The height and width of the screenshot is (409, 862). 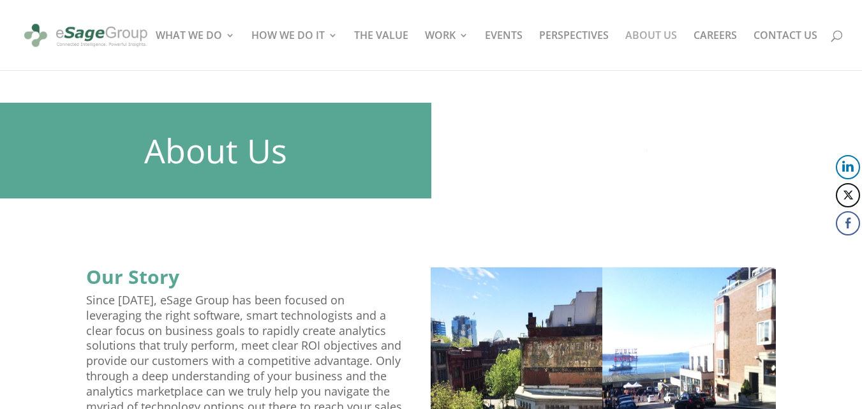 I want to click on a: WORK, so click(x=446, y=50).